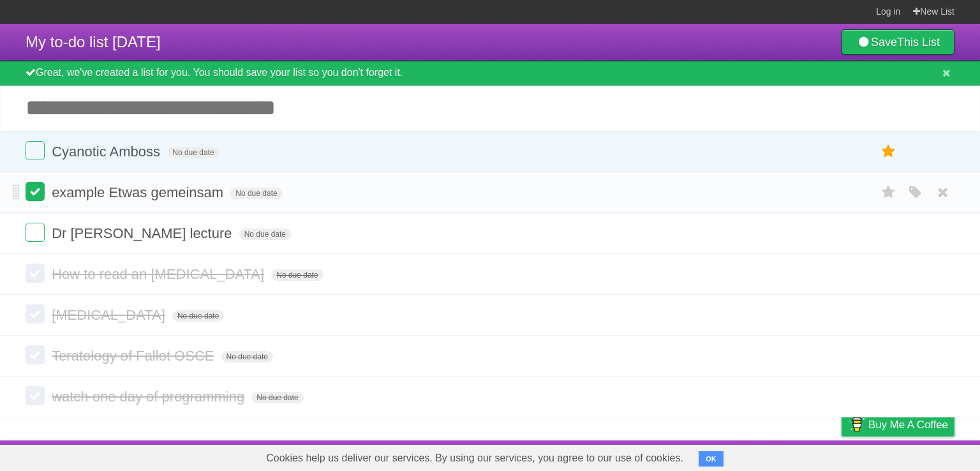 The image size is (980, 471). Describe the element at coordinates (149, 396) in the screenshot. I see `span: watch one day of programming` at that location.